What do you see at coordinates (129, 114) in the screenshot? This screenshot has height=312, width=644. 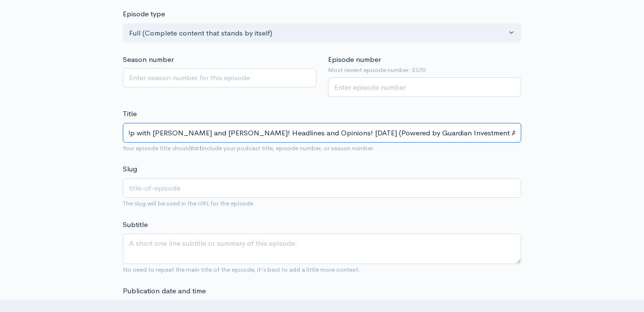 I see `label: Title` at bounding box center [129, 114].